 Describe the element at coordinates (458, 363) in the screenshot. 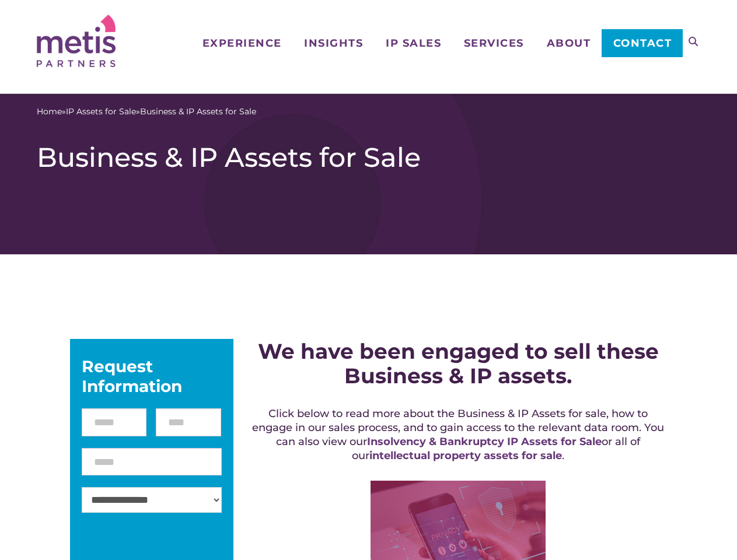

I see `strong: We have been engaged to sell these Business & IP assets.` at that location.